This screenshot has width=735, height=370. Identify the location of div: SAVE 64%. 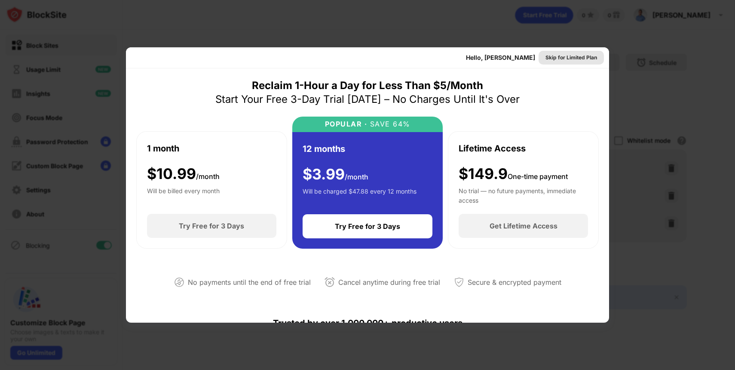
(389, 124).